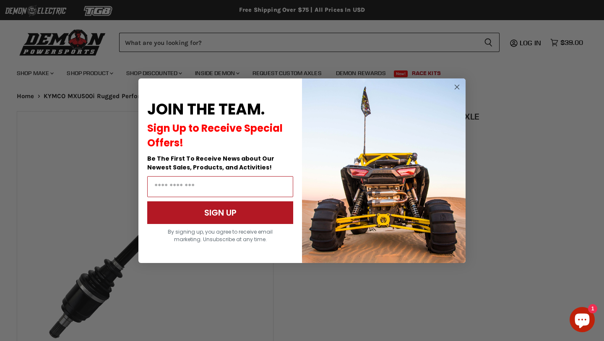 This screenshot has width=604, height=341. Describe the element at coordinates (384, 171) in the screenshot. I see `img: a9095488-b6e7-41ba-879d-588abfab540b.jpeg` at that location.